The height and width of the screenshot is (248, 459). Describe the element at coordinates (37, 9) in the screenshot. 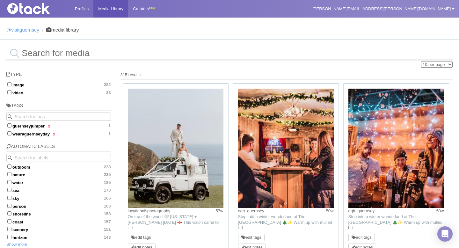

I see `img: Tack` at that location.